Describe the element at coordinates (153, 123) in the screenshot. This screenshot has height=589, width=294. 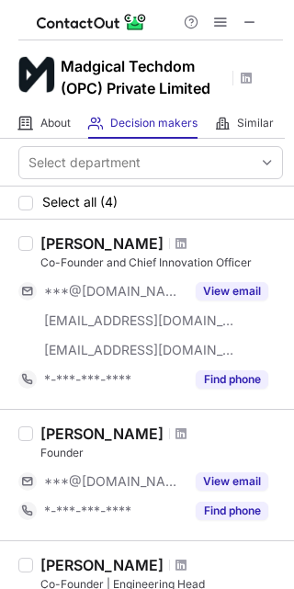
I see `span: Decision makers` at that location.